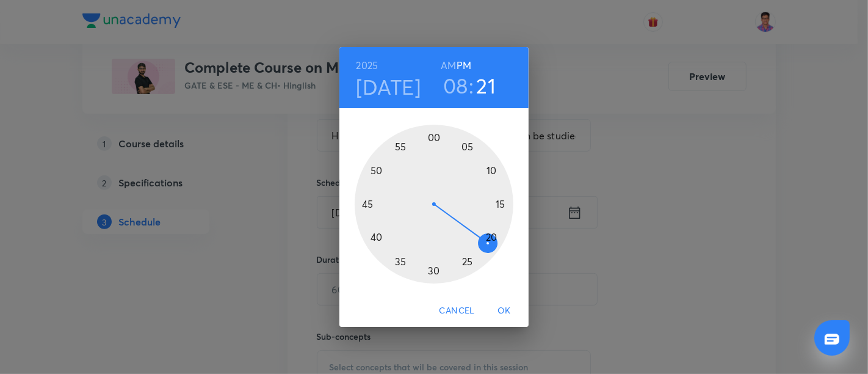 The width and height of the screenshot is (868, 374). I want to click on button: AM, so click(448, 65).